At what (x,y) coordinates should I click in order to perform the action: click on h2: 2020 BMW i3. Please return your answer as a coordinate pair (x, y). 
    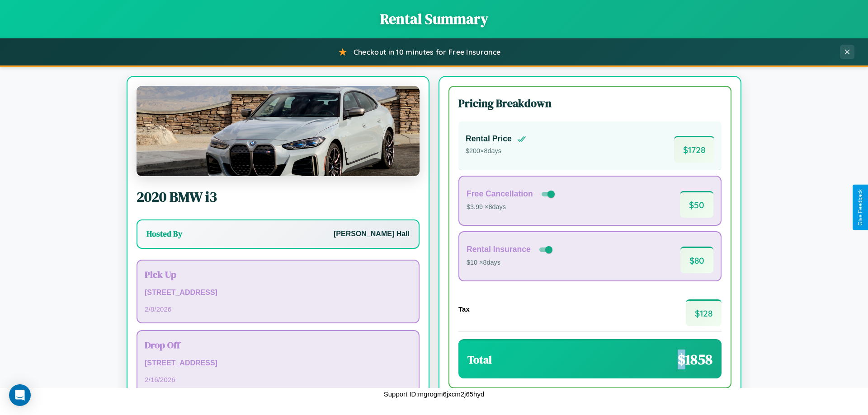
    Looking at the image, I should click on (278, 197).